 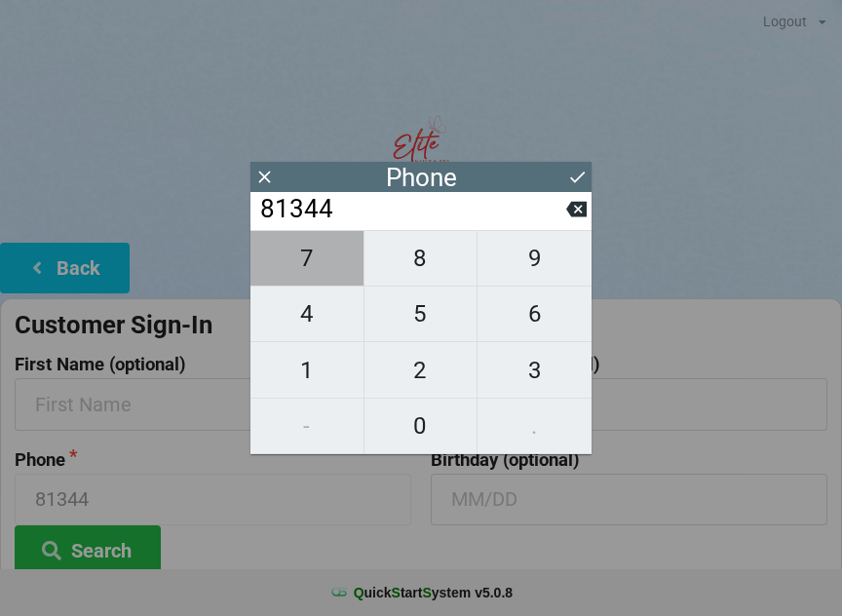 What do you see at coordinates (421, 370) in the screenshot?
I see `span: 2` at bounding box center [421, 370].